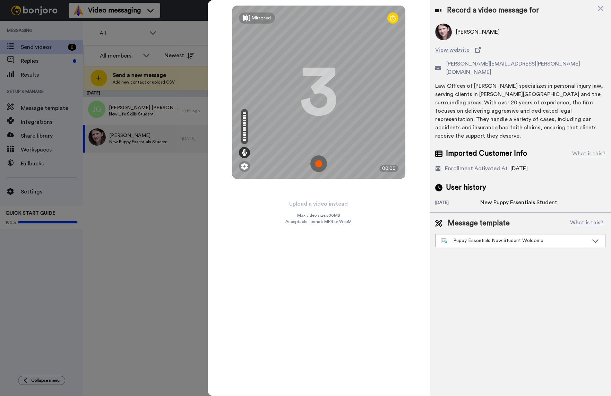 This screenshot has height=396, width=611. Describe the element at coordinates (588, 154) in the screenshot. I see `div: What is this?` at that location.